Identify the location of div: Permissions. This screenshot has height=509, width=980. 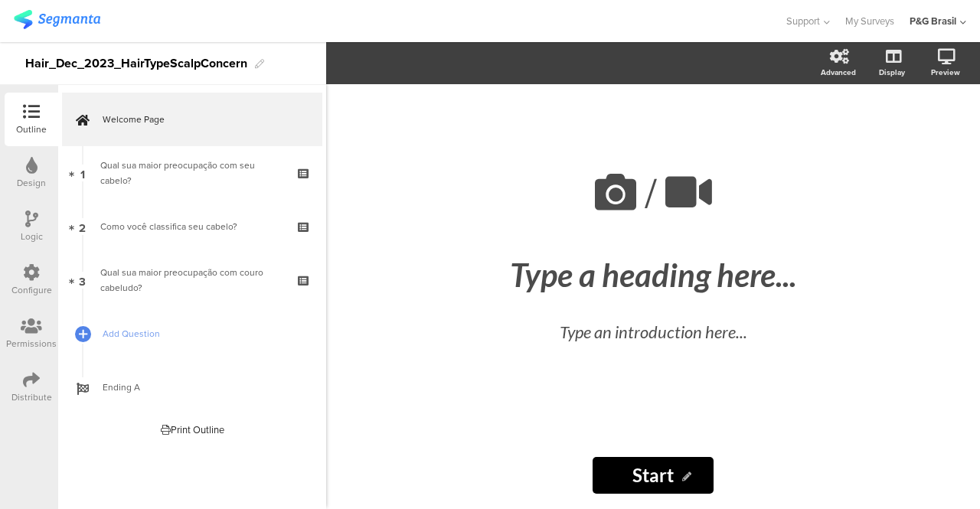
(31, 344).